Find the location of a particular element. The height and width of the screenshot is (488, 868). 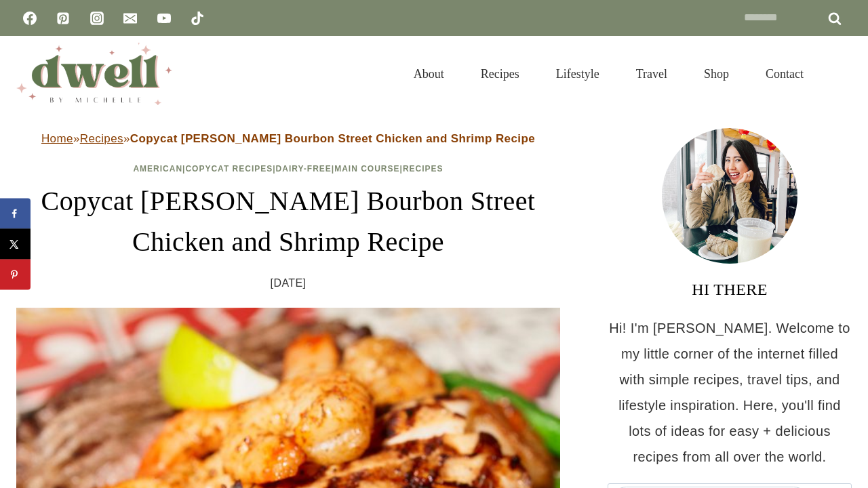

a: TikTok is located at coordinates (197, 19).